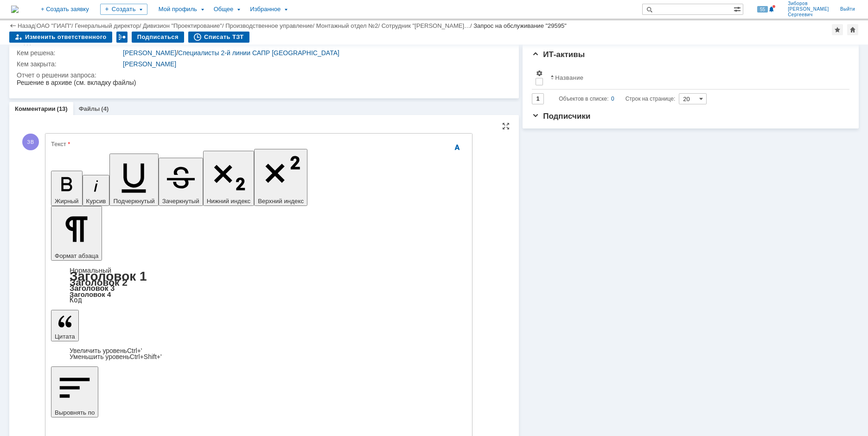  Describe the element at coordinates (76, 256) in the screenshot. I see `span: Формат абзаца` at that location.